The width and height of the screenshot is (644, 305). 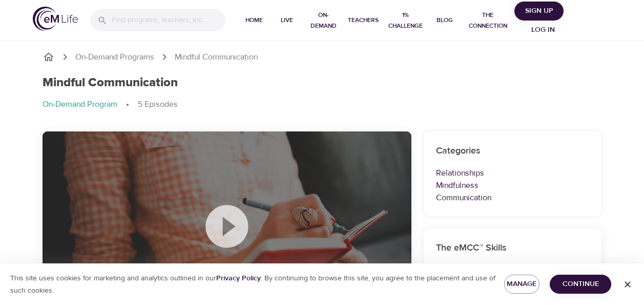 I want to click on b: Privacy Policy, so click(x=238, y=278).